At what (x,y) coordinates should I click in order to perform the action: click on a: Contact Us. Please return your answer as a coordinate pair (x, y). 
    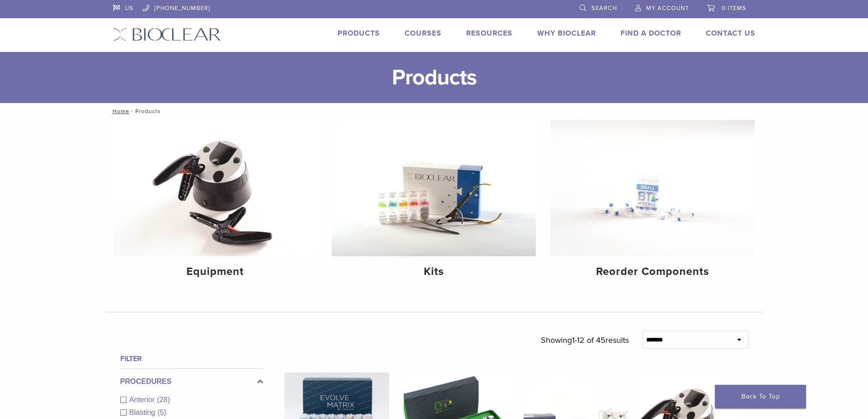
    Looking at the image, I should click on (731, 33).